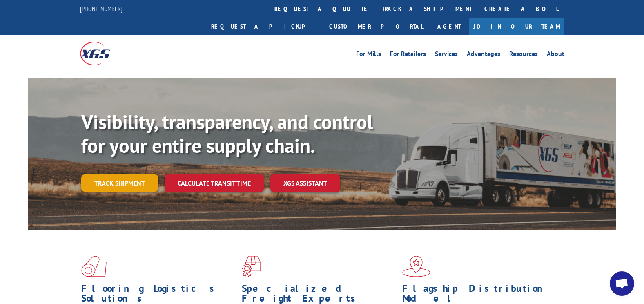  Describe the element at coordinates (251, 266) in the screenshot. I see `img: xgs-icon-focused-on-flooring-red` at that location.